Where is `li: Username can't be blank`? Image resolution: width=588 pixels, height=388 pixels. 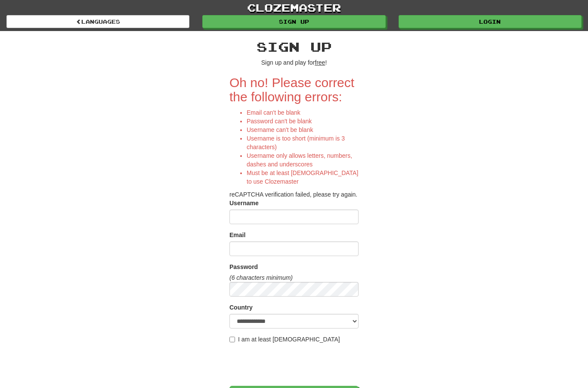
li: Username can't be blank is located at coordinates (303, 130).